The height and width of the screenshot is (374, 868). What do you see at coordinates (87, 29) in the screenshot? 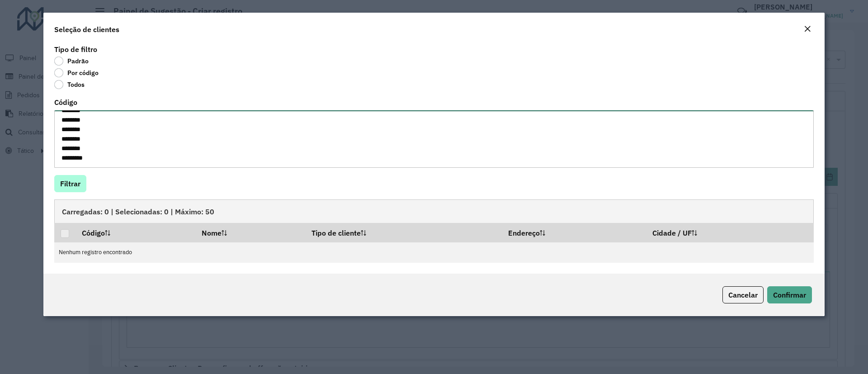
I see `h4: Seleção de clientes` at bounding box center [87, 29].